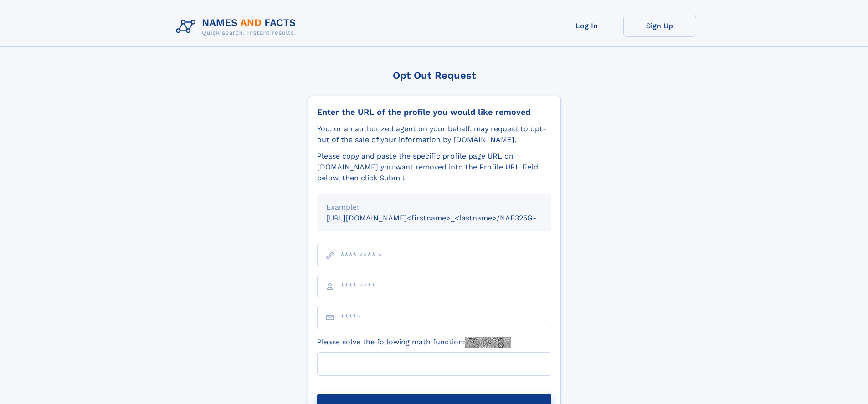  Describe the element at coordinates (660, 26) in the screenshot. I see `a: Sign Up` at that location.